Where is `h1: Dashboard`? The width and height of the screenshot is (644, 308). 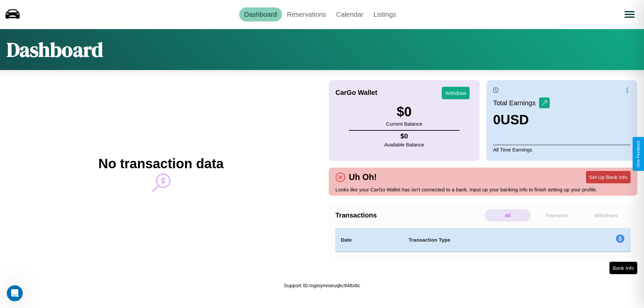 h1: Dashboard is located at coordinates (55, 50).